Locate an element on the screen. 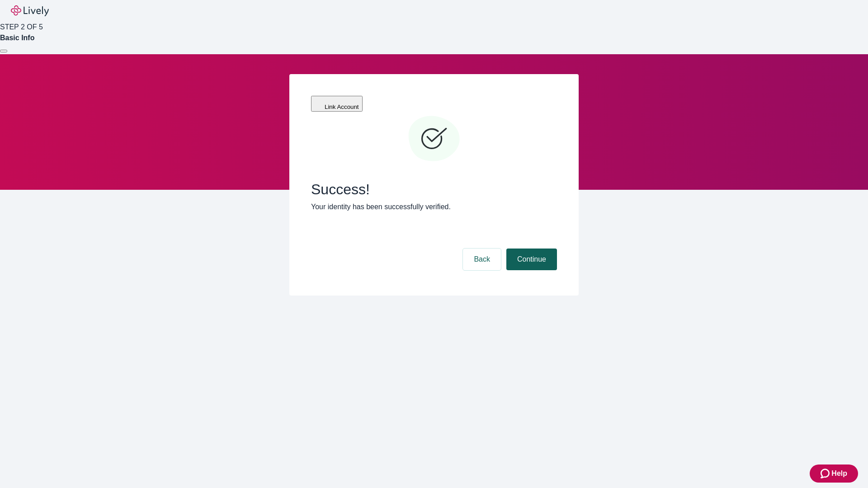 This screenshot has width=868, height=488. button: Back is located at coordinates (481, 259).